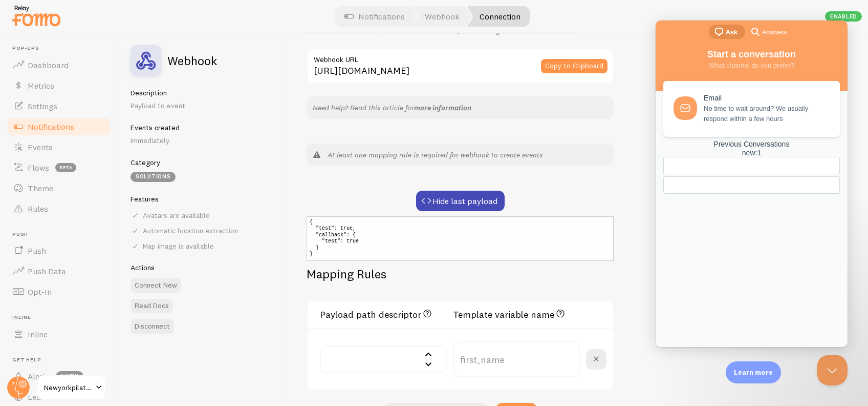 The height and width of the screenshot is (406, 868). What do you see at coordinates (96, 34) in the screenshot?
I see `span: Start a conversation` at bounding box center [96, 34].